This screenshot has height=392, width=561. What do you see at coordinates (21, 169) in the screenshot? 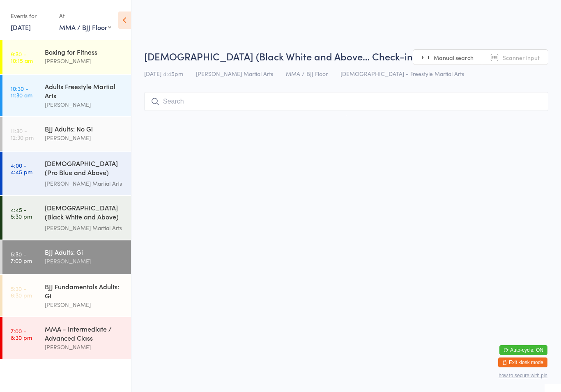
I see `time: 4:00 - 4:45 pm` at bounding box center [21, 169].